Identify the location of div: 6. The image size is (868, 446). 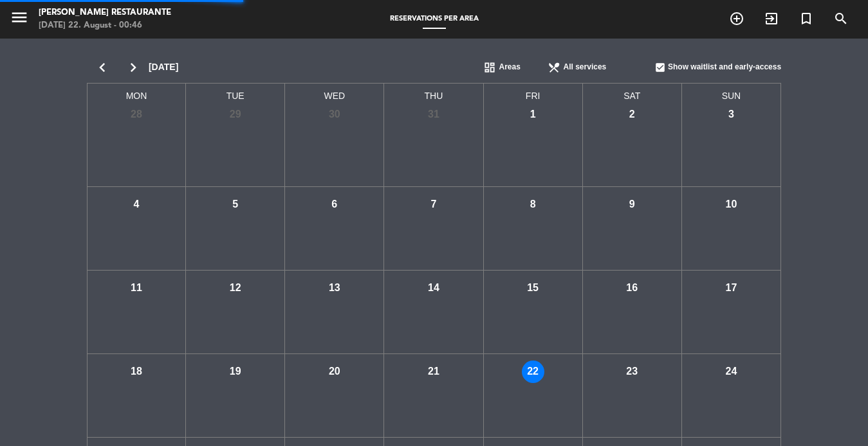
(334, 204).